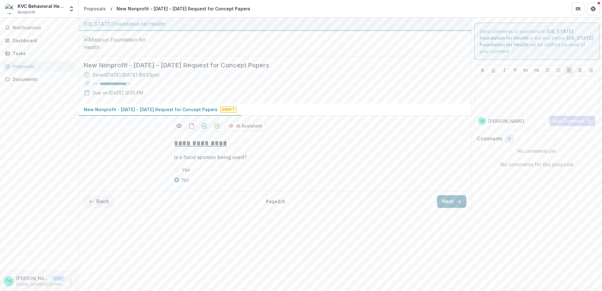 The image size is (602, 291). I want to click on p: No comments for this proposal, so click(537, 164).